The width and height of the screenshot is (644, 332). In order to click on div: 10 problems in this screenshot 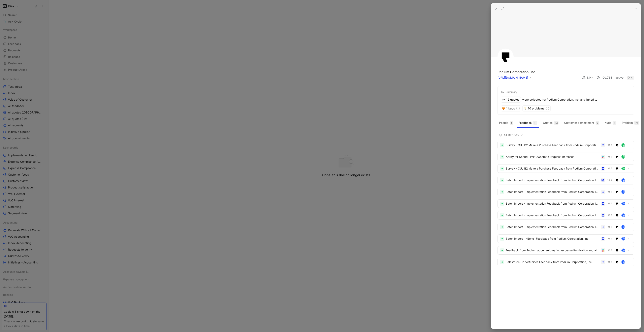, I will do `click(536, 108)`.